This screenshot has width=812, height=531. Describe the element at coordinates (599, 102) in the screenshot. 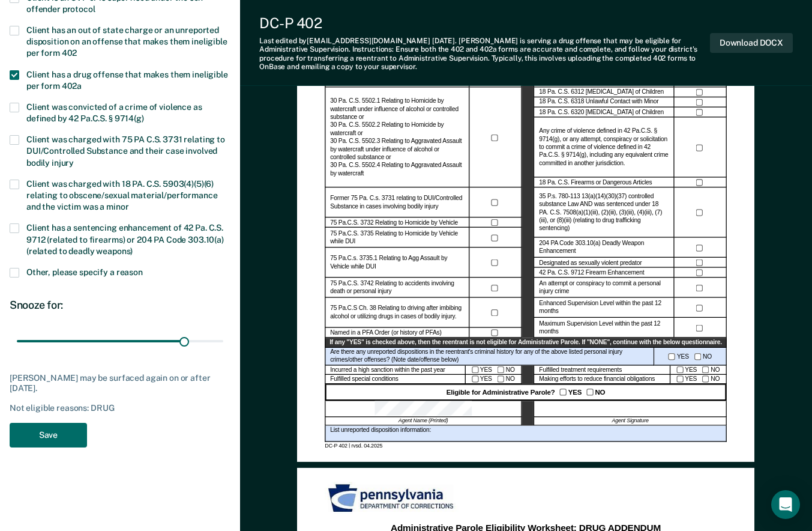

I see `label: 18 Pa. C.S. 6318 Unlawful Contact with Minor` at that location.